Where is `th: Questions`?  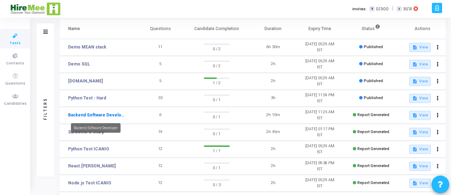
th: Questions is located at coordinates (161, 29).